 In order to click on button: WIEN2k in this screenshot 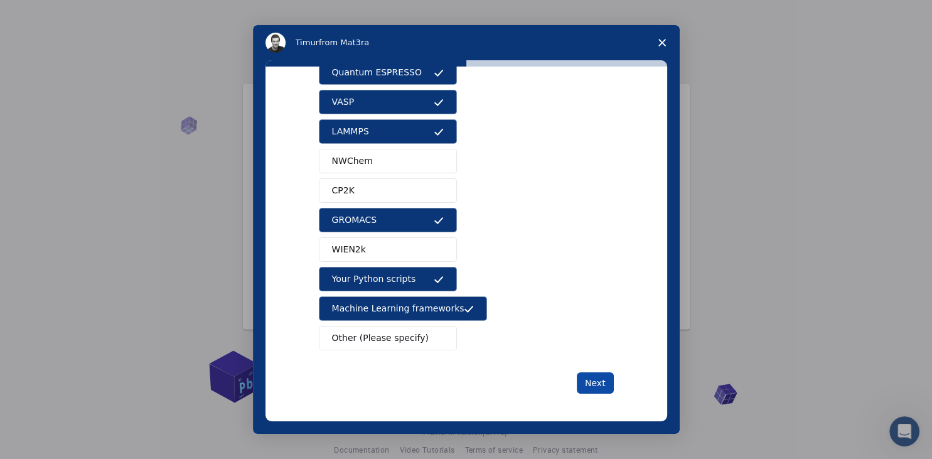, I will do `click(388, 249)`.